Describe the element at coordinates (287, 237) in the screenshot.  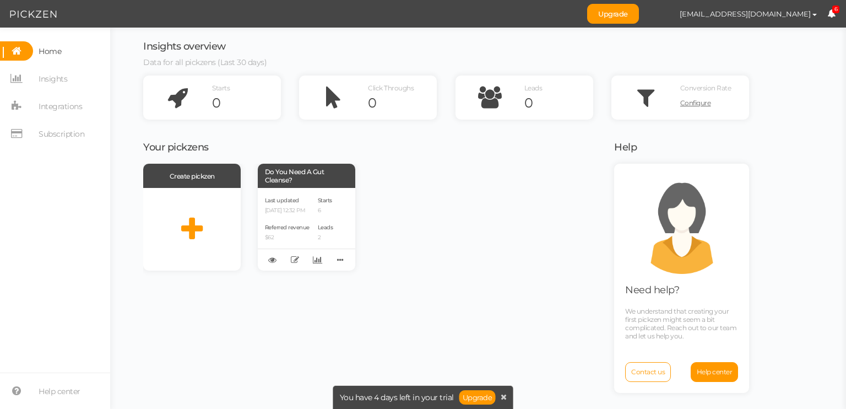
I see `p: $62` at that location.